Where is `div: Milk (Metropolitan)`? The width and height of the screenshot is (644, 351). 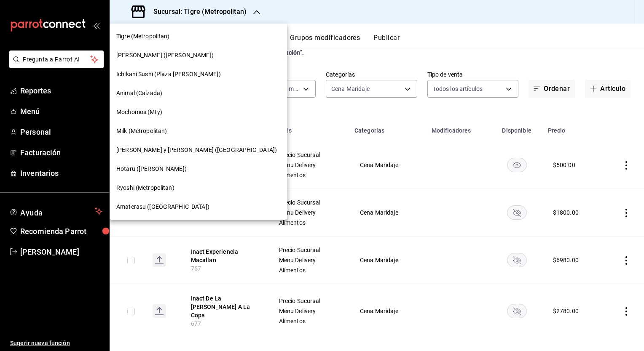
div: Milk (Metropolitan) is located at coordinates (198, 131).